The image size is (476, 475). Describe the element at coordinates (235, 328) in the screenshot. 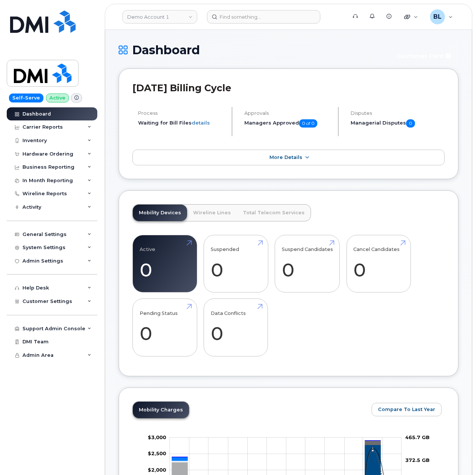

I see `a: Data Conflicts 0` at that location.